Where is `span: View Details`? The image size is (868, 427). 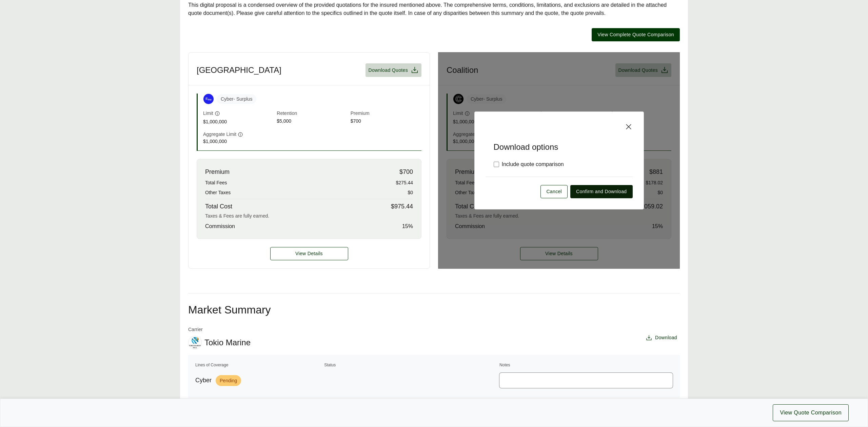
span: View Details is located at coordinates (309, 253).